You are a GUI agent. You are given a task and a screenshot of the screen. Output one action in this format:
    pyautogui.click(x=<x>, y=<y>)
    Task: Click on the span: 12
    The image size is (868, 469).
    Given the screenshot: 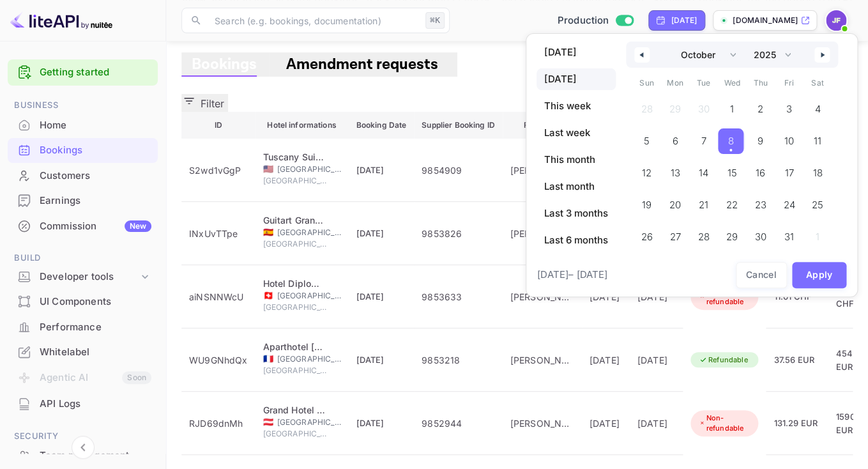 What is the action you would take?
    pyautogui.click(x=646, y=173)
    